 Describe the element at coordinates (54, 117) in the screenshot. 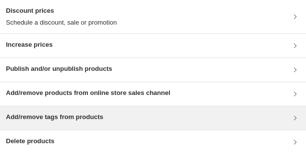

I see `h3: Add/remove tags from products` at that location.